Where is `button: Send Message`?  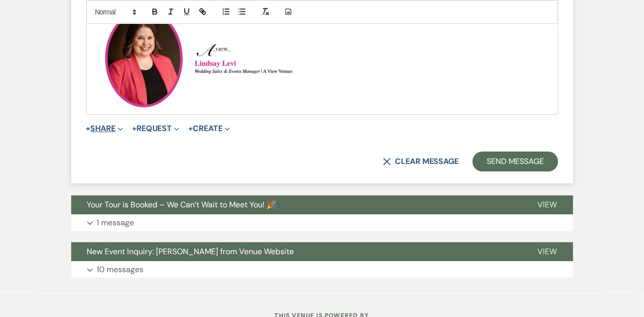 button: Send Message is located at coordinates (515, 162).